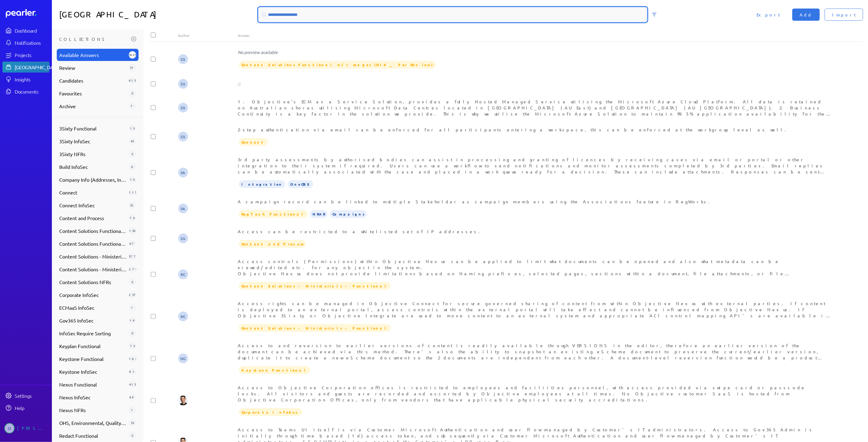 Image resolution: width=868 pixels, height=442 pixels. Describe the element at coordinates (32, 91) in the screenshot. I see `div: Documents` at that location.